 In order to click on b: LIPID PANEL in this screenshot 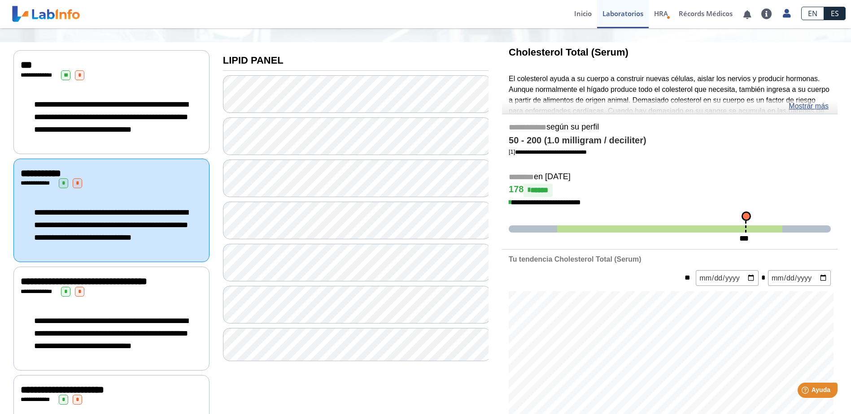, I will do `click(253, 60)`.